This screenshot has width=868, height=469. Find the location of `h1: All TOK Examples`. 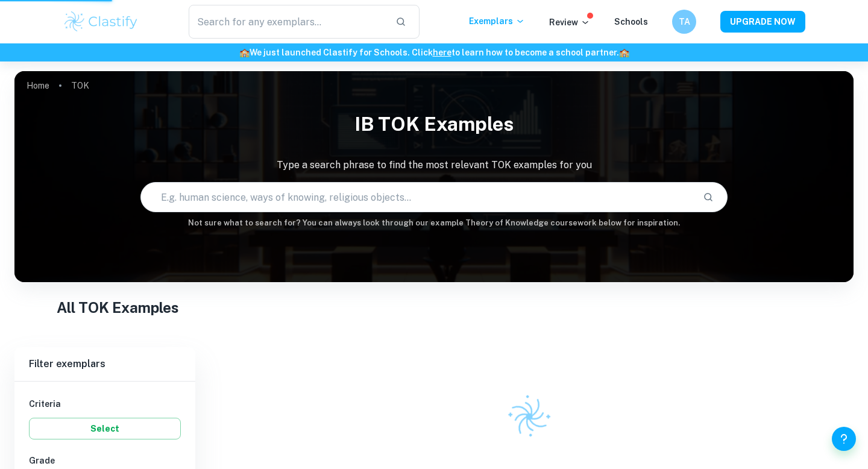

h1: All TOK Examples is located at coordinates (434, 308).